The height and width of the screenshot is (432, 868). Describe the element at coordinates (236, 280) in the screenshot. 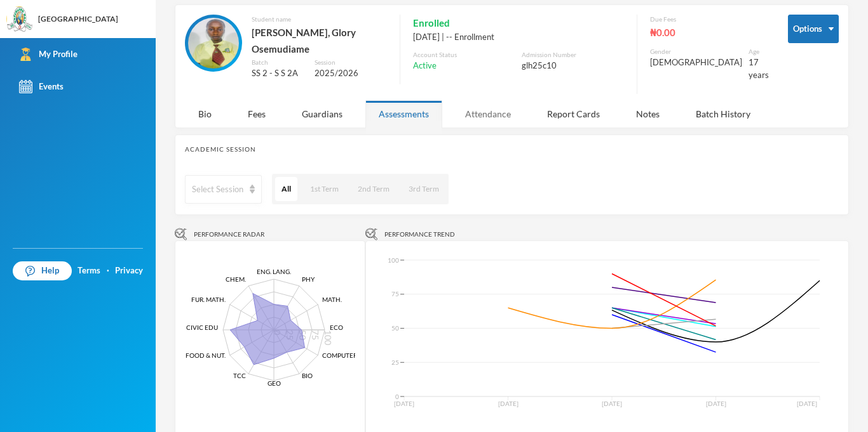

I see `tspan: CHEM.` at that location.